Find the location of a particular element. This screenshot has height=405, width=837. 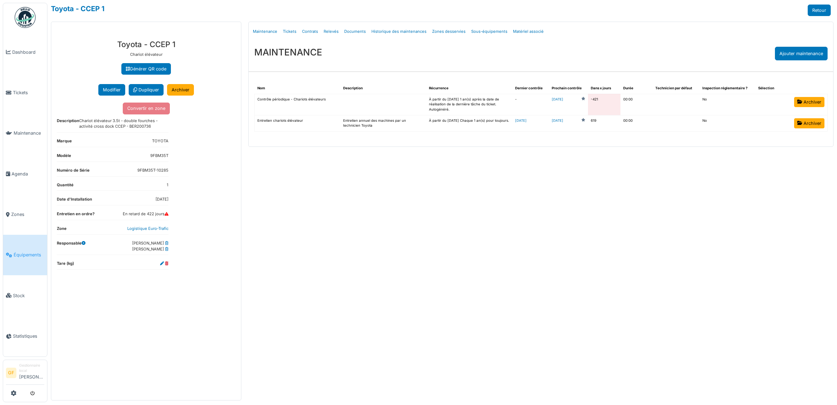

dt: Tare (kg) is located at coordinates (65, 265).